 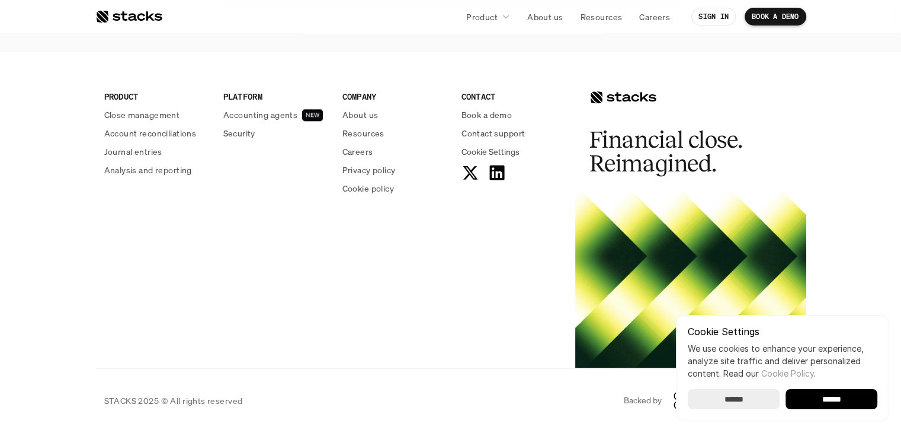 I want to click on a: Account reconciliations, so click(x=156, y=133).